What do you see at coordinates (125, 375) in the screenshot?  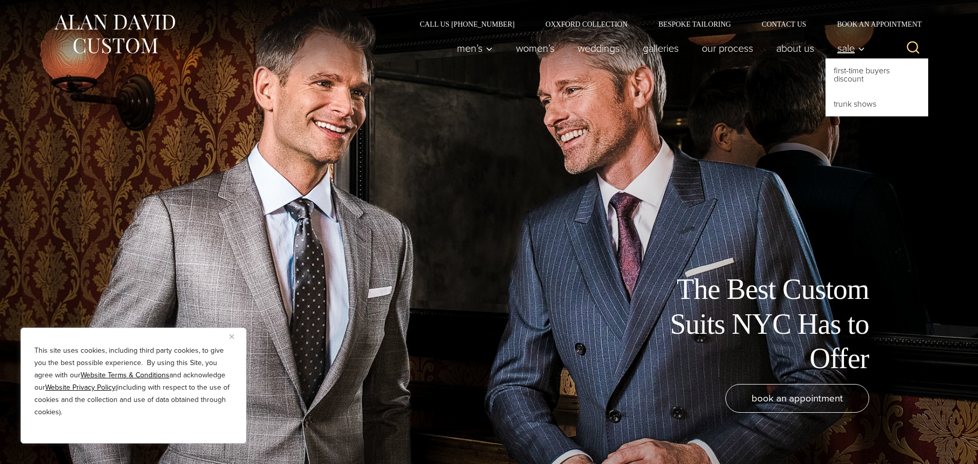 I see `a: Website Terms & Conditions` at bounding box center [125, 375].